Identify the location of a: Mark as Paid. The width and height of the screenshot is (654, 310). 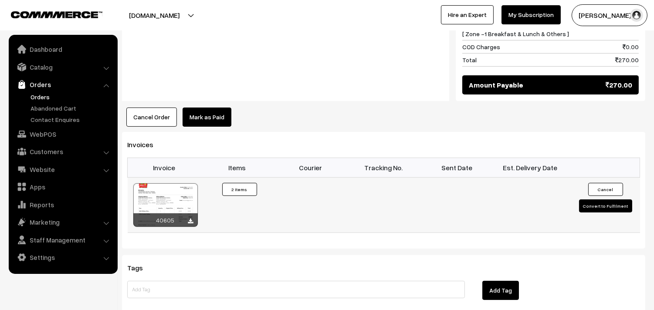
(207, 117).